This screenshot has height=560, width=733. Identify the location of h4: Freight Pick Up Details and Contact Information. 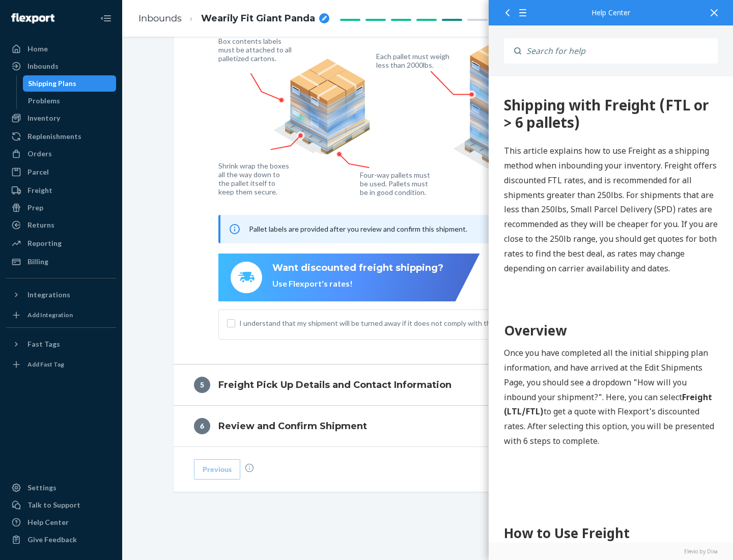
(335, 385).